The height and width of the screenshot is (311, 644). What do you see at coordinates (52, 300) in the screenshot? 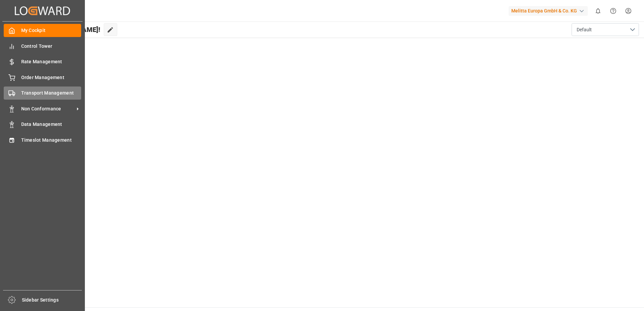
I see `span: Sidebar Settings` at bounding box center [52, 300].